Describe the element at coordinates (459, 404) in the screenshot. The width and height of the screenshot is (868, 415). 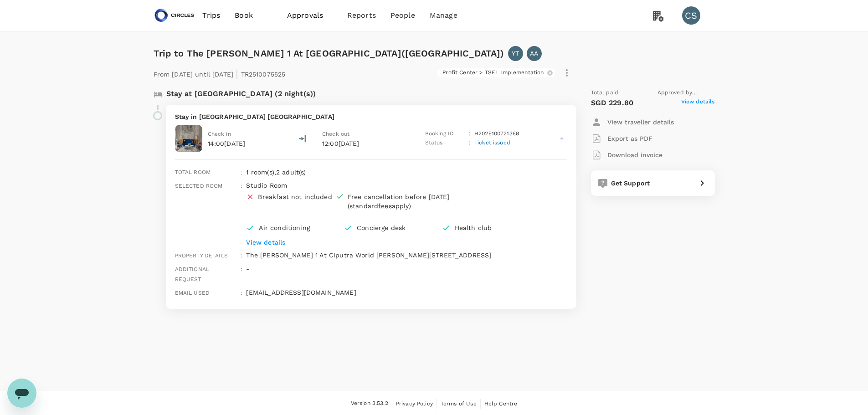
I see `a: Terms of Use` at that location.